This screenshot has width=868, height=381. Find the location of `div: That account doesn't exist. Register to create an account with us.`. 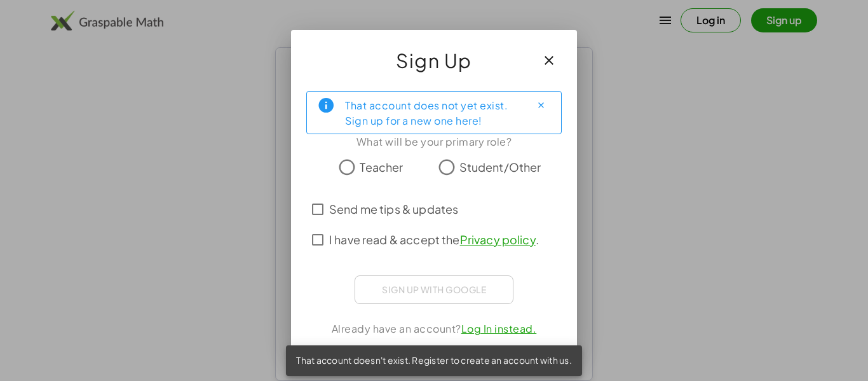

div: That account doesn't exist. Register to create an account with us. is located at coordinates (434, 360).